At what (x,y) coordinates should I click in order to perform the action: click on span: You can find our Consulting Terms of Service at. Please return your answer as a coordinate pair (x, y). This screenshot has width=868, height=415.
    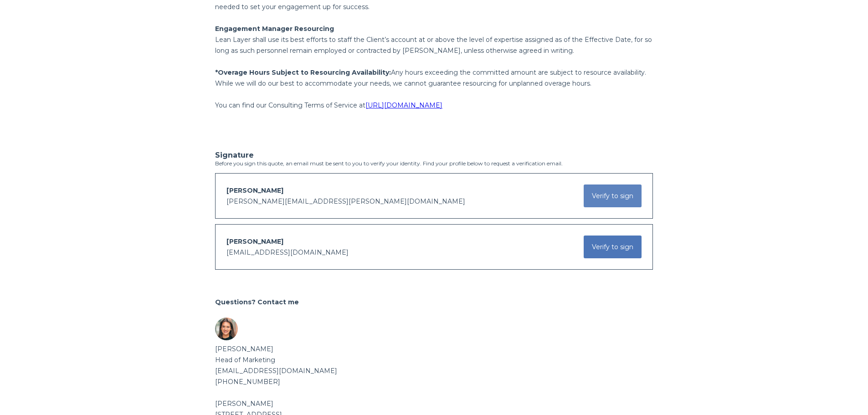
    Looking at the image, I should click on (290, 105).